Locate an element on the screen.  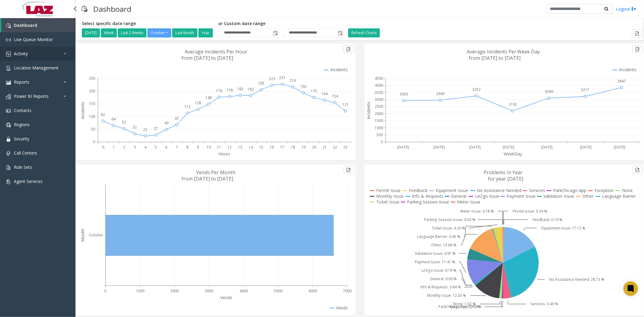
text: 223 is located at coordinates (272, 79).